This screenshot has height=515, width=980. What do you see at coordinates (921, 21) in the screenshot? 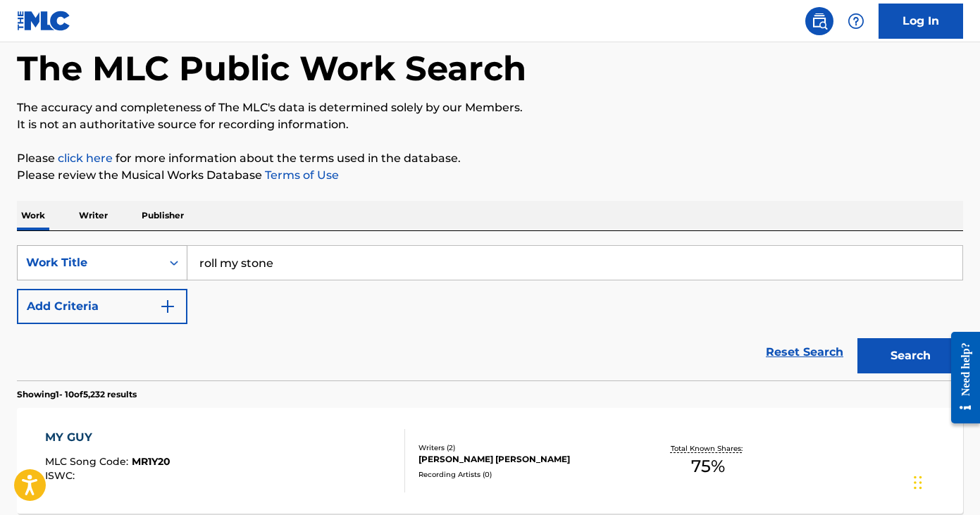
I see `a: Log In` at bounding box center [921, 21].